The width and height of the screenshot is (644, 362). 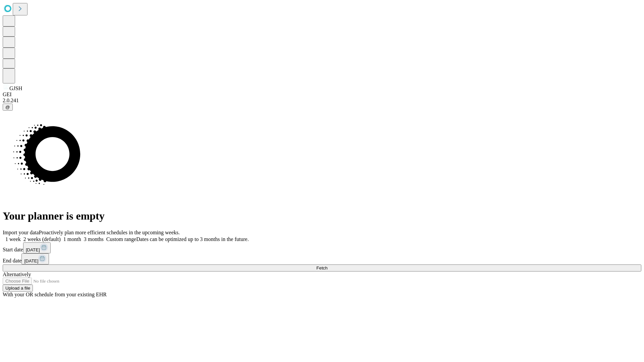 I want to click on span: With your OR schedule from your existing EHR, so click(x=55, y=295).